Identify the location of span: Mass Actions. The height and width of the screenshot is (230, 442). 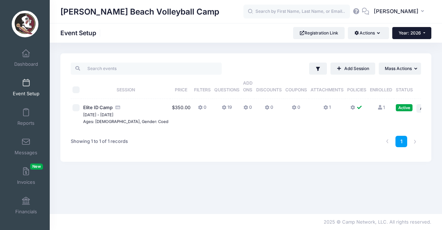
(398, 68).